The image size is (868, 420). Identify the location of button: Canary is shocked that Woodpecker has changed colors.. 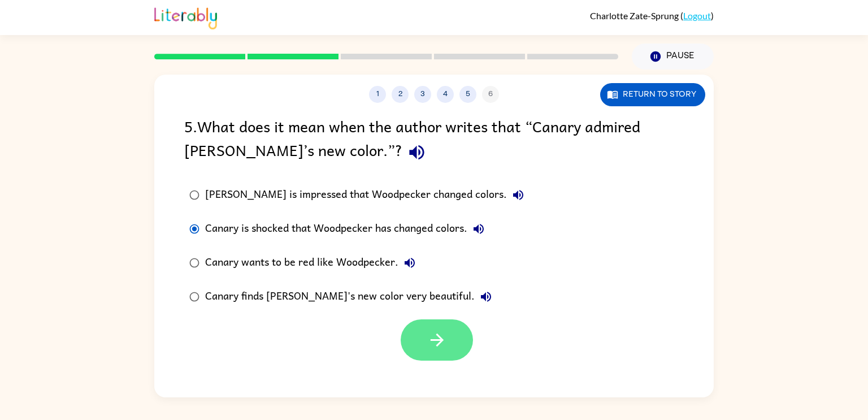
(478, 229).